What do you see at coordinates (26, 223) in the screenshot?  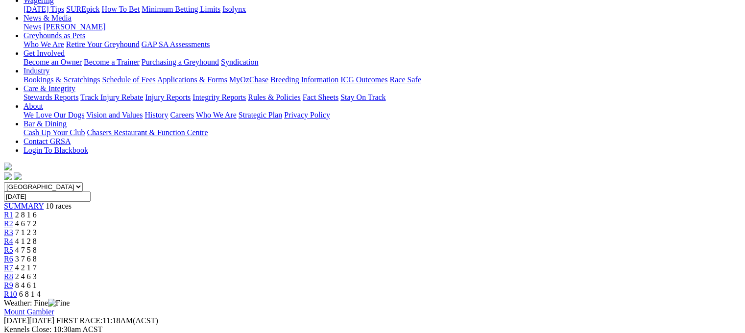 I see `span: 4 6 7 2` at bounding box center [26, 223].